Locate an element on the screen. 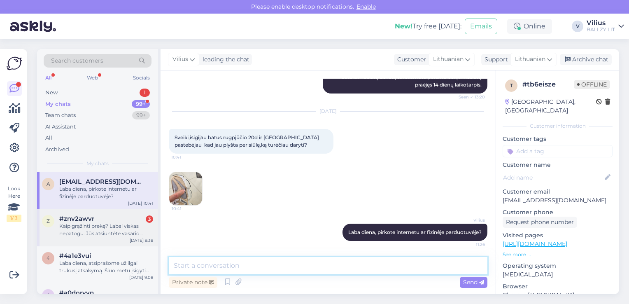  img: Attachment is located at coordinates (186, 189).